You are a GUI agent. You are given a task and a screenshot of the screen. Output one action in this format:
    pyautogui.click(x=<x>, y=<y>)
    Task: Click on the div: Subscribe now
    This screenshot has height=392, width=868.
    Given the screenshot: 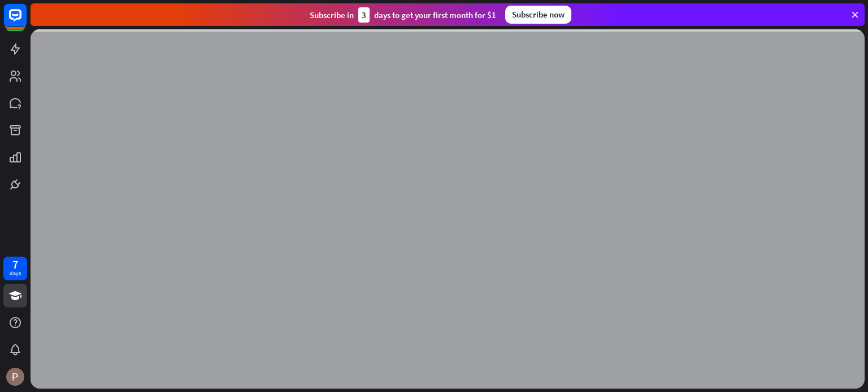 What is the action you would take?
    pyautogui.click(x=538, y=15)
    